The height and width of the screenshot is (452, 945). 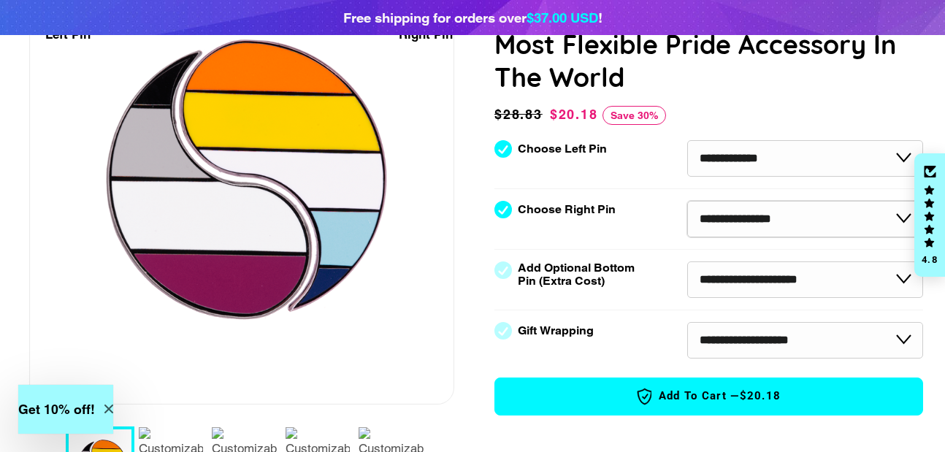 I want to click on span: Add to Cart —, so click(x=708, y=396).